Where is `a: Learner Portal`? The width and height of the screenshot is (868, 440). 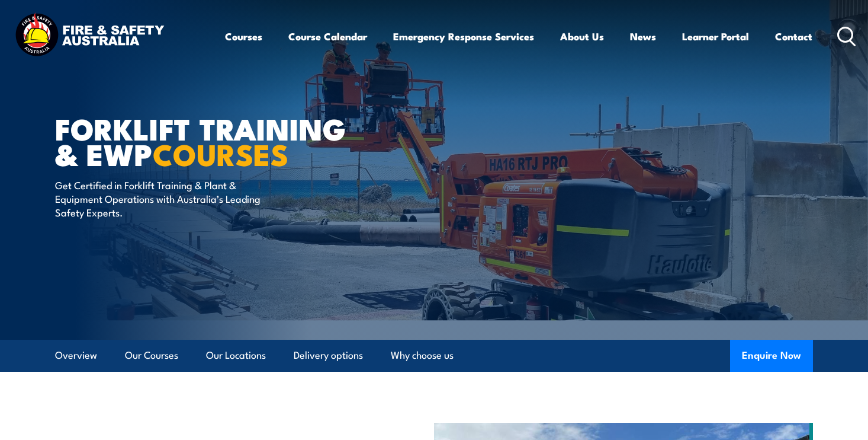 a: Learner Portal is located at coordinates (715, 36).